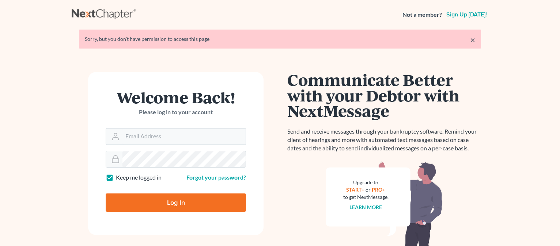 Image resolution: width=560 pixels, height=246 pixels. What do you see at coordinates (368, 190) in the screenshot?
I see `span: or` at bounding box center [368, 190].